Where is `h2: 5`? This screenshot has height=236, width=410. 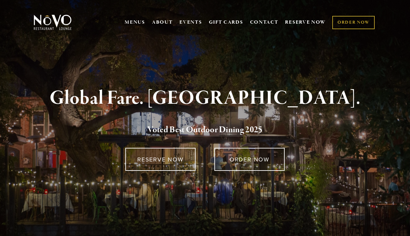
h2: 5 is located at coordinates (205, 130).